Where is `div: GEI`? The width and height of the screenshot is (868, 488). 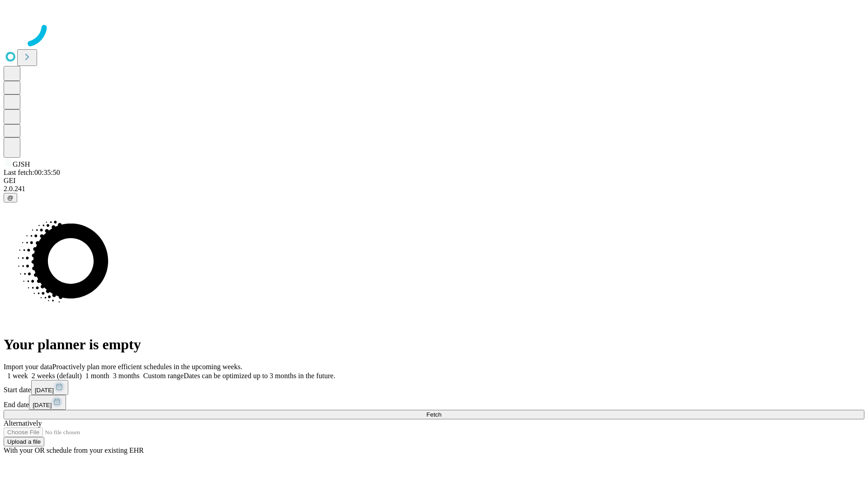 div: GEI is located at coordinates (434, 181).